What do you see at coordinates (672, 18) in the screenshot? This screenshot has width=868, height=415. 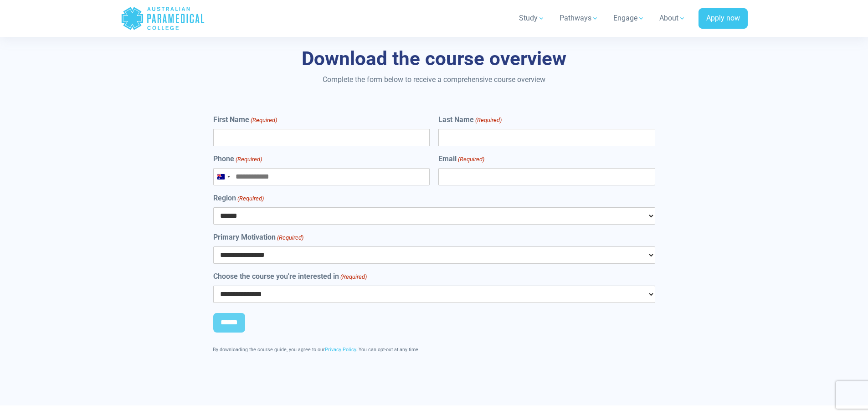 I see `a: About` at bounding box center [672, 18].